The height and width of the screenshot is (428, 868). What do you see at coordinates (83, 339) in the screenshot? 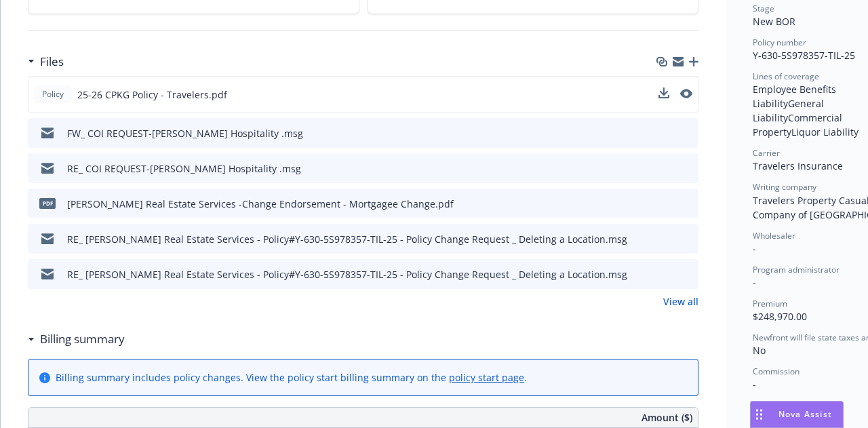
I see `h3: Billing summary` at bounding box center [83, 339].